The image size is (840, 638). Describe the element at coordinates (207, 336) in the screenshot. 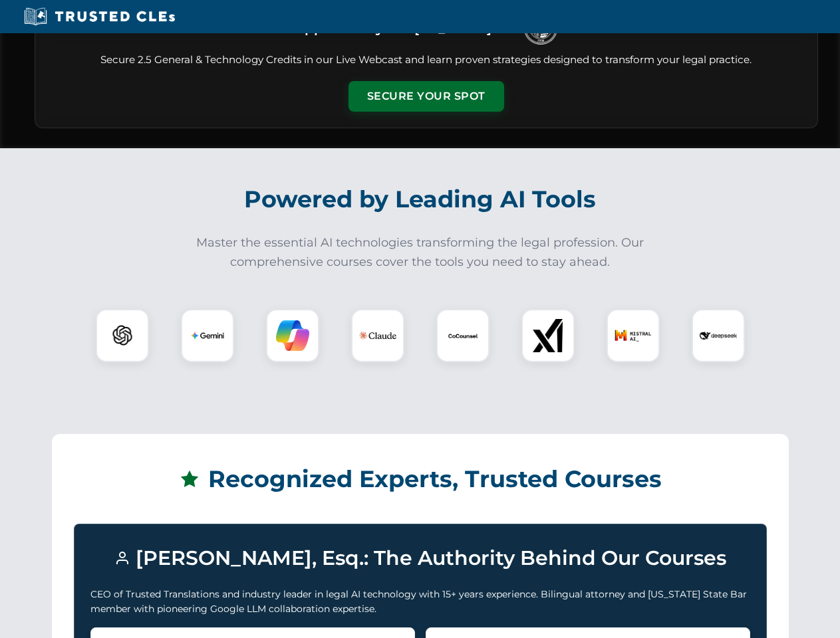

I see `img: Gemini Logo` at that location.